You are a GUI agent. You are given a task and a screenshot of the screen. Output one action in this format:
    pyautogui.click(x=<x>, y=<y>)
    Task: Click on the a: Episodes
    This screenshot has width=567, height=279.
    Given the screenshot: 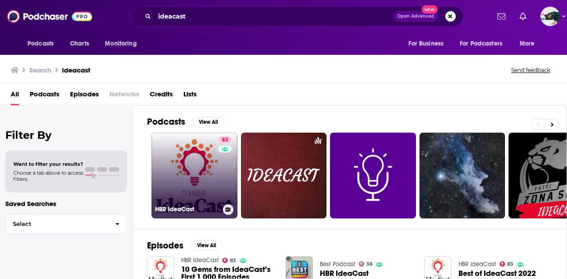 What is the action you would take?
    pyautogui.click(x=84, y=96)
    